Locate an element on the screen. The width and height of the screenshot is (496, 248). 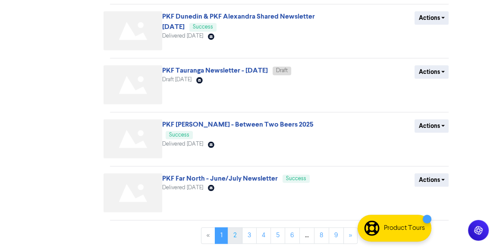
div: Chat Widget is located at coordinates (475, 227).